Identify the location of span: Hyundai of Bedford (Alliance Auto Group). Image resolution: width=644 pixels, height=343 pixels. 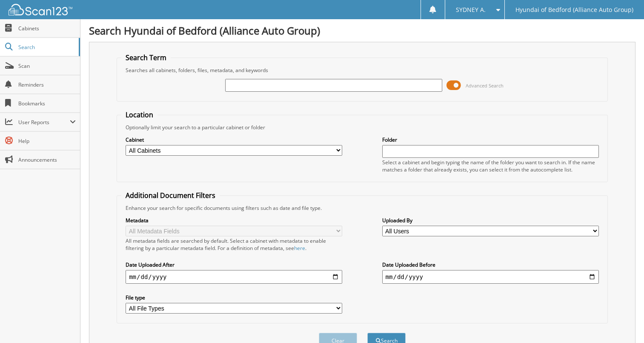
(574, 10).